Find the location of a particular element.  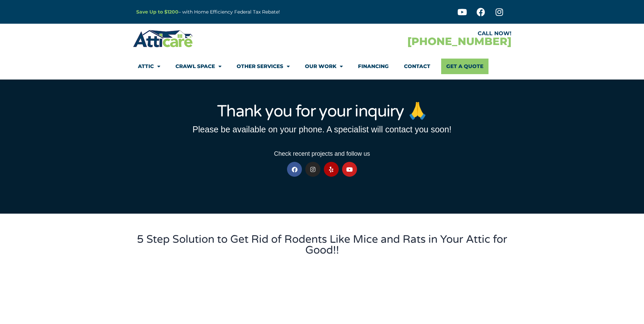

p: – with Home Efficiency Federal Tax Rebate! is located at coordinates (246, 12).